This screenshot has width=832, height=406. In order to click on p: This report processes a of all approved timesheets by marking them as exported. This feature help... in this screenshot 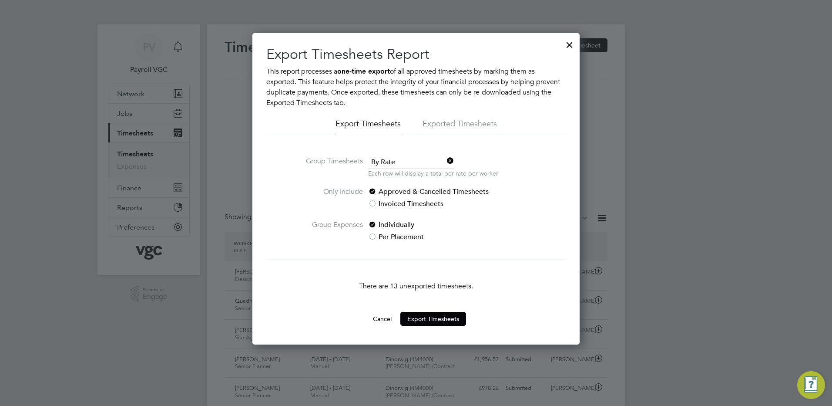, I will do `click(416, 87)`.